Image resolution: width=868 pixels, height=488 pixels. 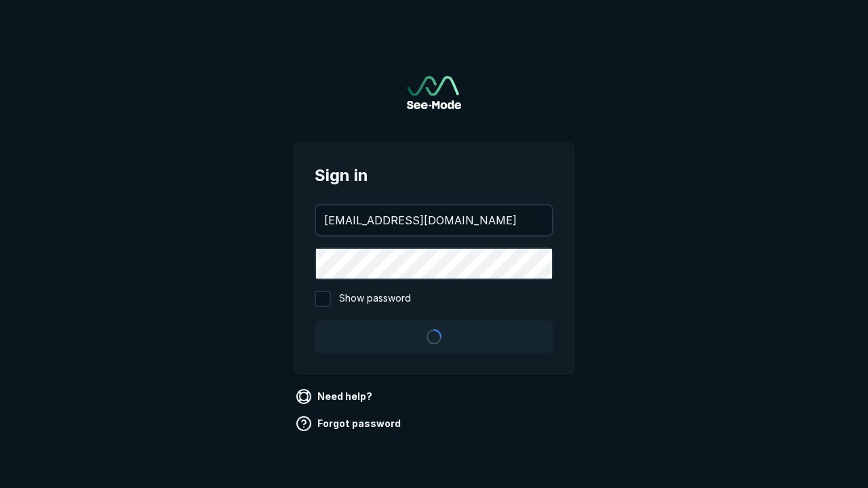 I want to click on span: Sign in, so click(x=434, y=176).